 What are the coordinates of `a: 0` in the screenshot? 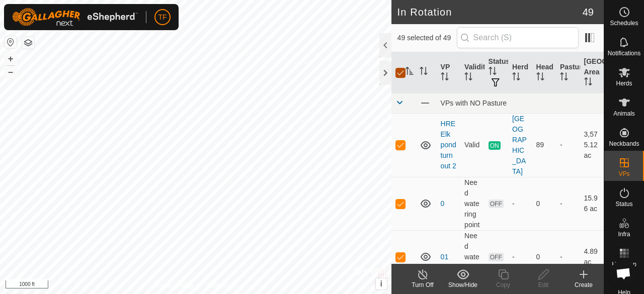 It's located at (443, 204).